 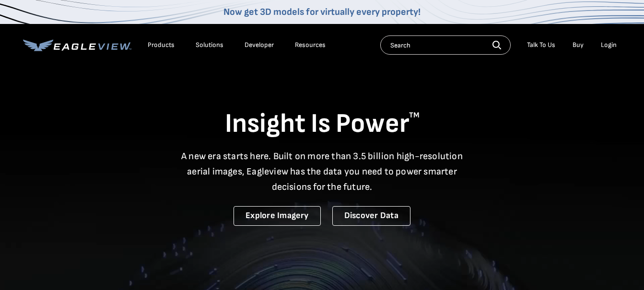 I want to click on input: Search, so click(x=446, y=45).